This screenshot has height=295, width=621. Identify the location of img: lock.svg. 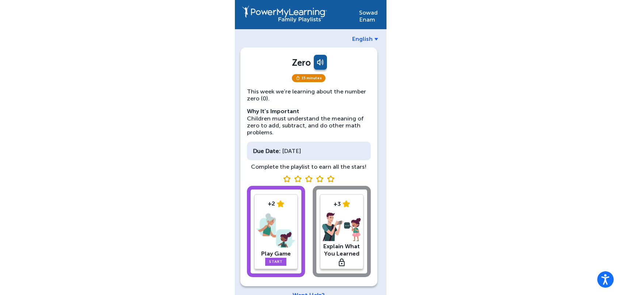
(342, 262).